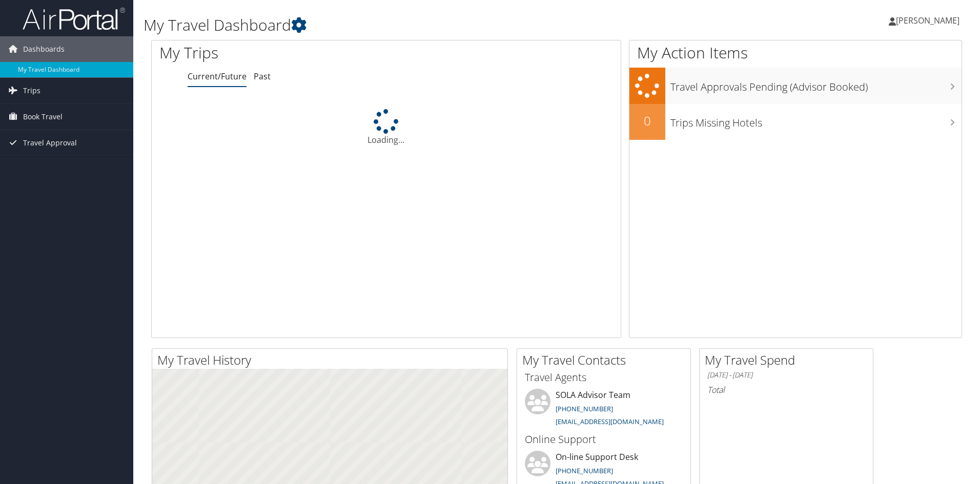 This screenshot has height=484, width=980. I want to click on h3: Online Support, so click(604, 440).